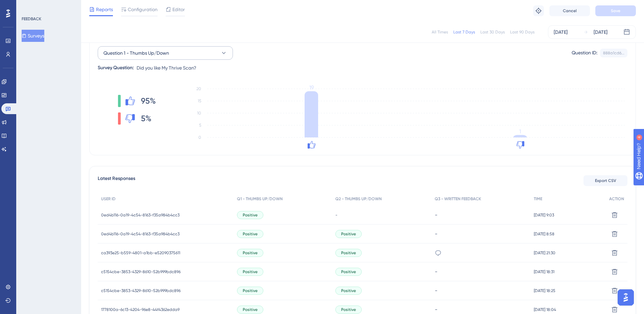  I want to click on button: Save, so click(616, 11).